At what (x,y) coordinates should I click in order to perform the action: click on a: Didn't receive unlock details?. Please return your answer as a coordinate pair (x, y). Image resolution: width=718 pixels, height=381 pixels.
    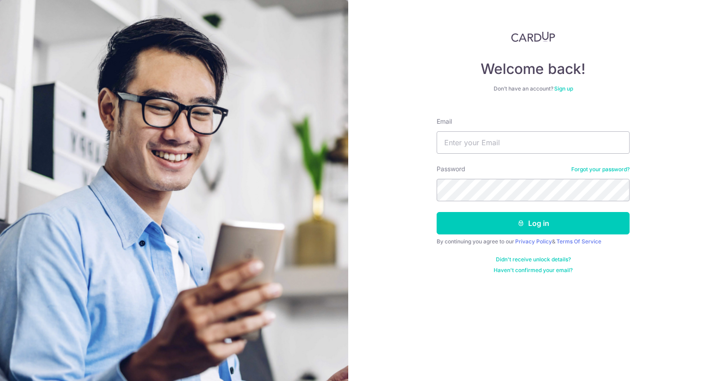
    Looking at the image, I should click on (533, 260).